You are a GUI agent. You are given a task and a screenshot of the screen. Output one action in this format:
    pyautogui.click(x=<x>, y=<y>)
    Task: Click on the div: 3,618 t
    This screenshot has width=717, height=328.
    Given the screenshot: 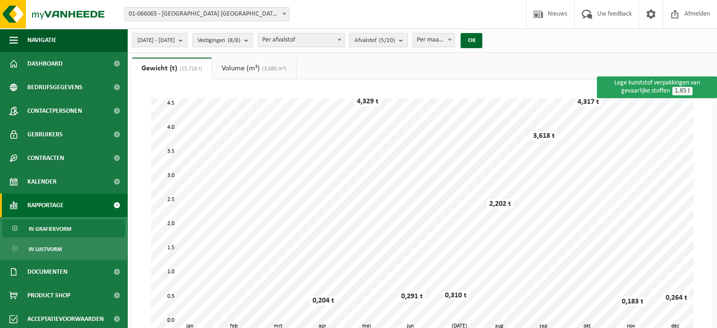 What is the action you would take?
    pyautogui.click(x=544, y=136)
    